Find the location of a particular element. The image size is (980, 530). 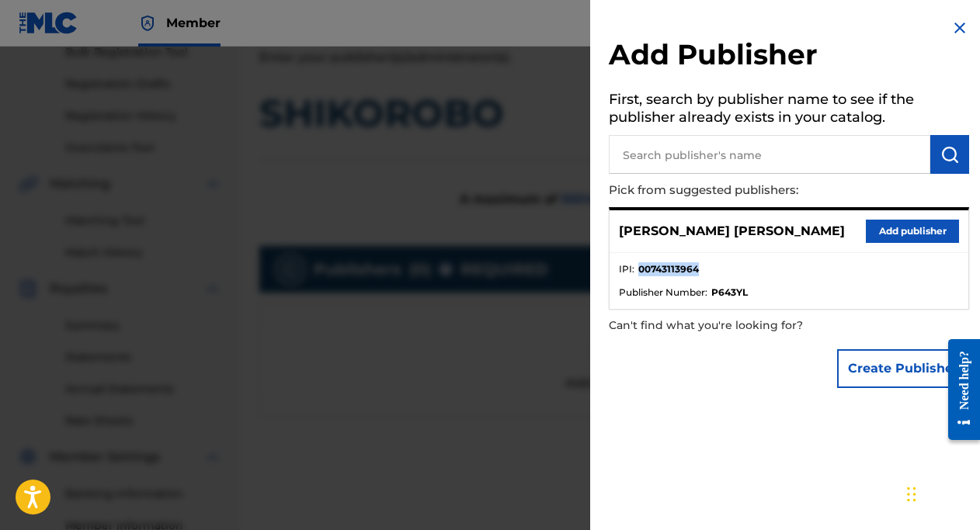

h5: First, search by publisher name to see if the publisher already exists in your catalog. is located at coordinates (789, 110).